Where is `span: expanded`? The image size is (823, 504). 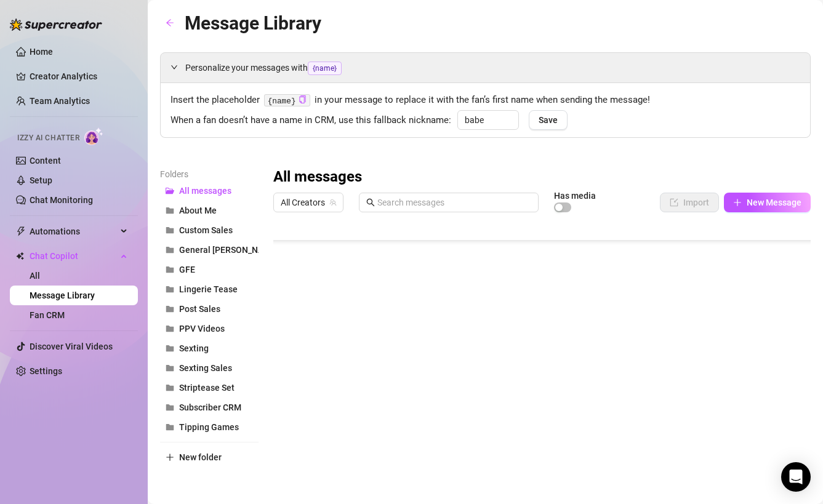
span: expanded is located at coordinates (174, 67).